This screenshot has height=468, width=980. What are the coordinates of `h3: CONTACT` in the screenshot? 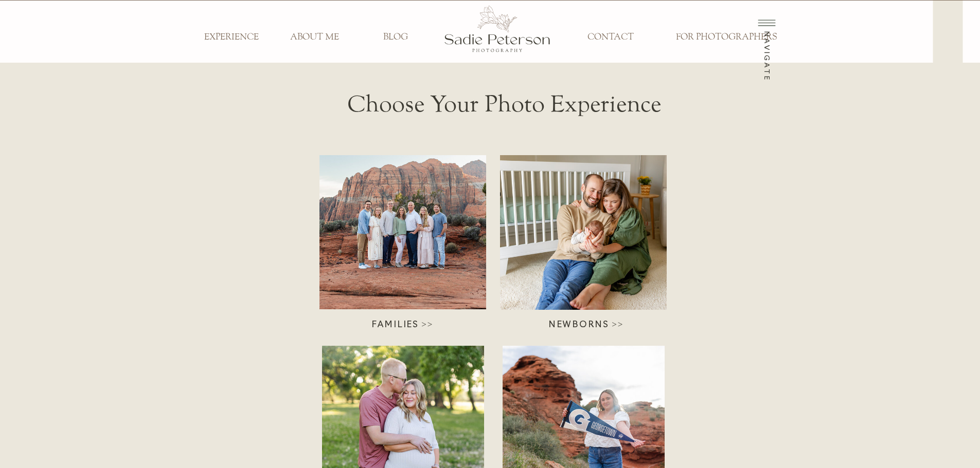 It's located at (610, 38).